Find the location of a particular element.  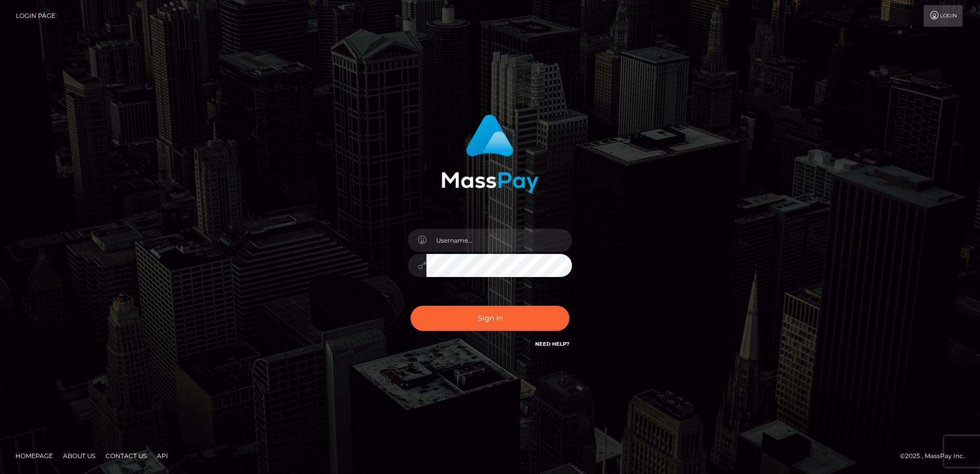

a: About Us is located at coordinates (79, 456).